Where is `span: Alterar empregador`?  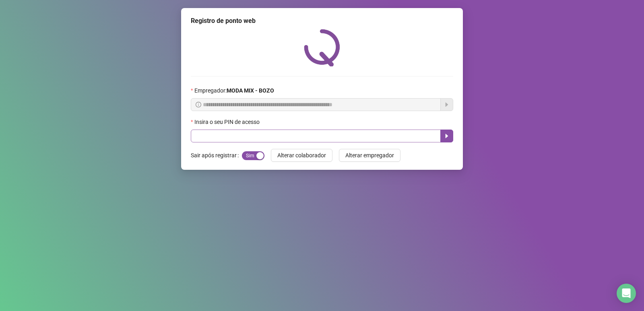
span: Alterar empregador is located at coordinates (370, 155).